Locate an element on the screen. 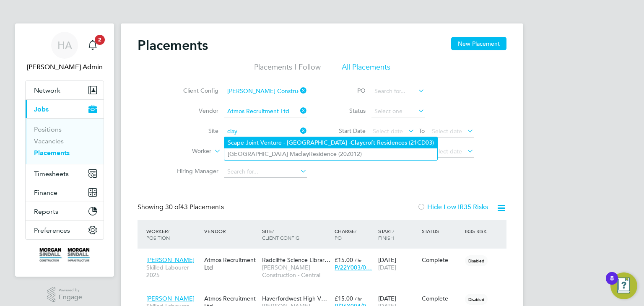  span: 2 is located at coordinates (100, 40).